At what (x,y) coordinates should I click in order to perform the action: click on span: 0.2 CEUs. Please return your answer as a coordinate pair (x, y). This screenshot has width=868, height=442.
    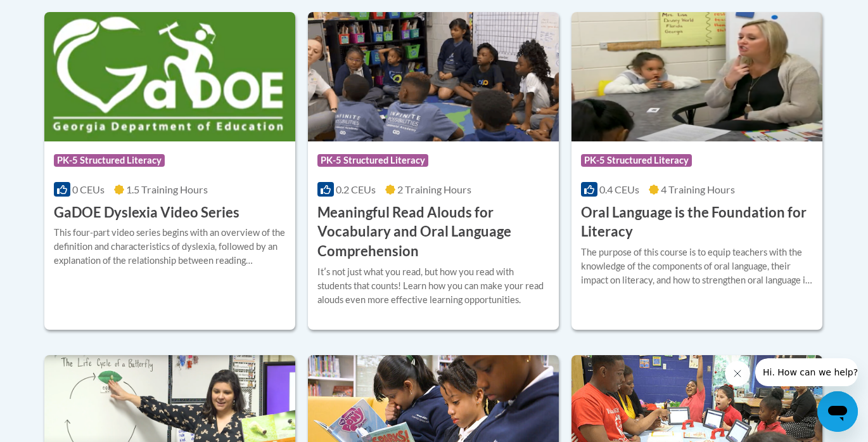
    Looking at the image, I should click on (356, 189).